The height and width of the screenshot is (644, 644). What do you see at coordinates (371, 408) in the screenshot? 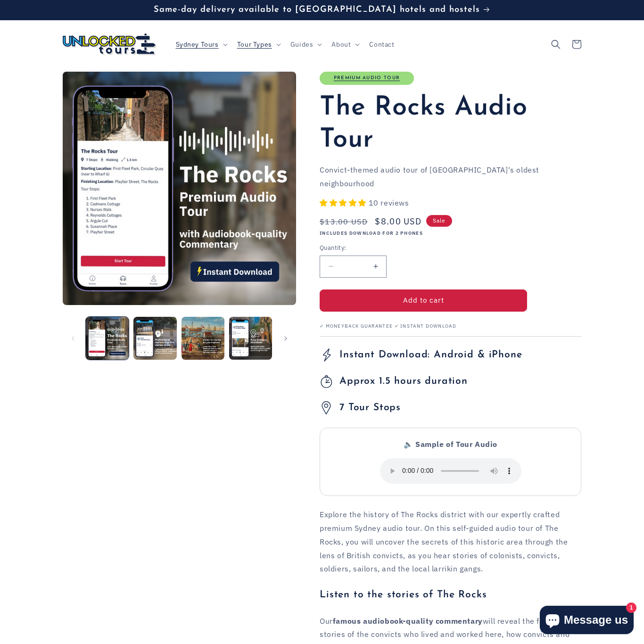
I see `span: 7 Tour Stops` at bounding box center [371, 408].